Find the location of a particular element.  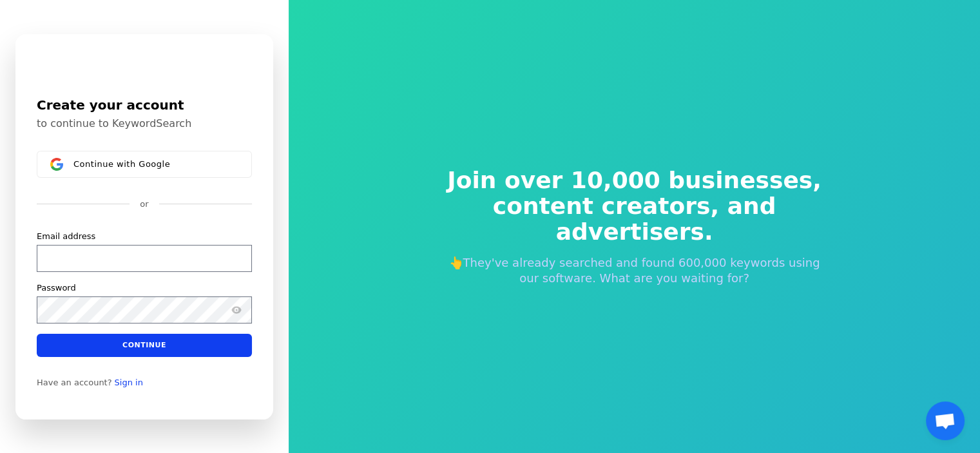

label: Email address is located at coordinates (65, 236).